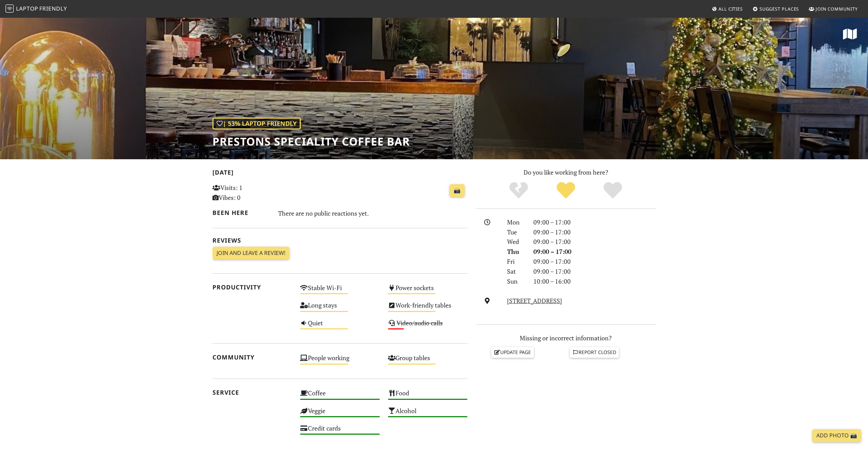 This screenshot has height=449, width=868. Describe the element at coordinates (428, 308) in the screenshot. I see `div: Work-friendly tables` at that location.